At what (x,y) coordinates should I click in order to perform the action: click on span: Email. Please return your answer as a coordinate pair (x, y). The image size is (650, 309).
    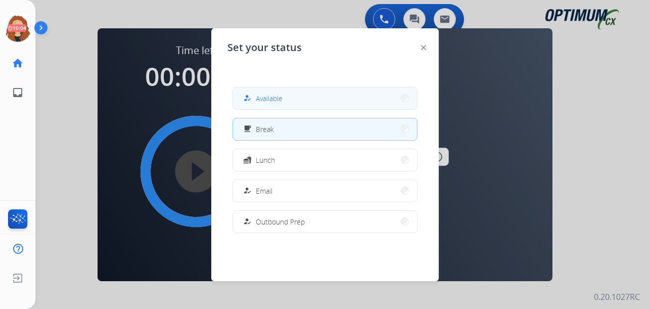
    Looking at the image, I should click on (264, 190).